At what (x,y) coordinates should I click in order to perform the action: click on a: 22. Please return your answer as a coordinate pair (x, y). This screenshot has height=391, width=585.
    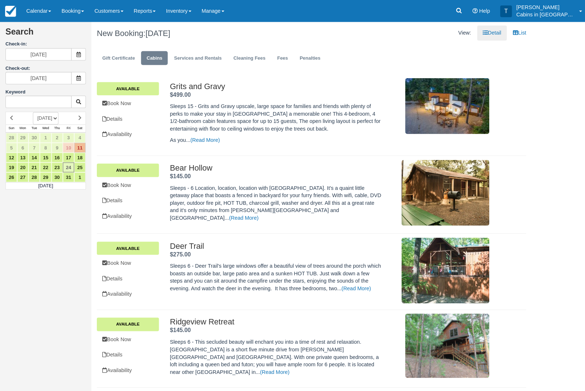
    Looking at the image, I should click on (45, 167).